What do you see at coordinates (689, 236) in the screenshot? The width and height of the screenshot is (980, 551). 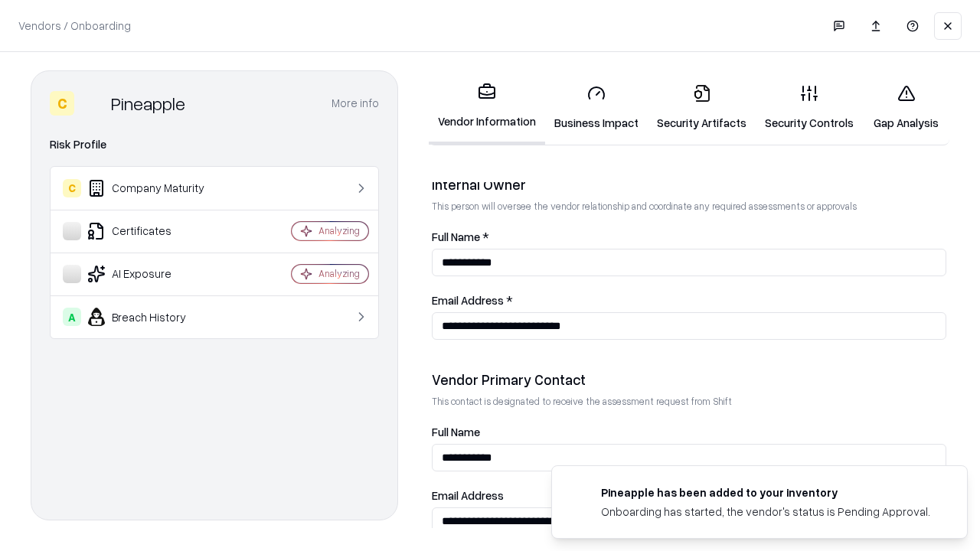 I see `label: Full Name *` at bounding box center [689, 236].